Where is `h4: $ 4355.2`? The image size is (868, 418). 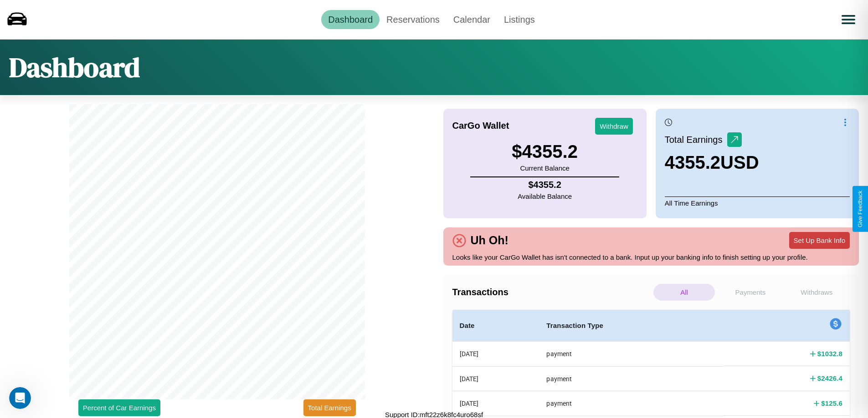
h4: $ 4355.2 is located at coordinates (545, 185).